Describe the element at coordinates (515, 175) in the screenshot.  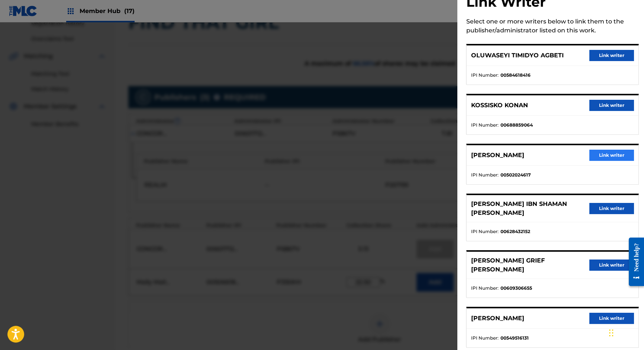
I see `strong: 00502024617` at that location.